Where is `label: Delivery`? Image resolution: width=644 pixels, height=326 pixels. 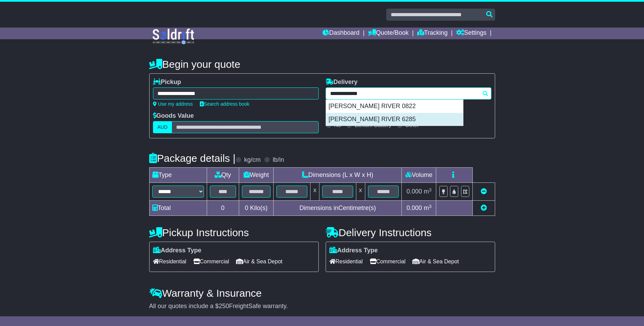
label: Delivery is located at coordinates (341, 83).